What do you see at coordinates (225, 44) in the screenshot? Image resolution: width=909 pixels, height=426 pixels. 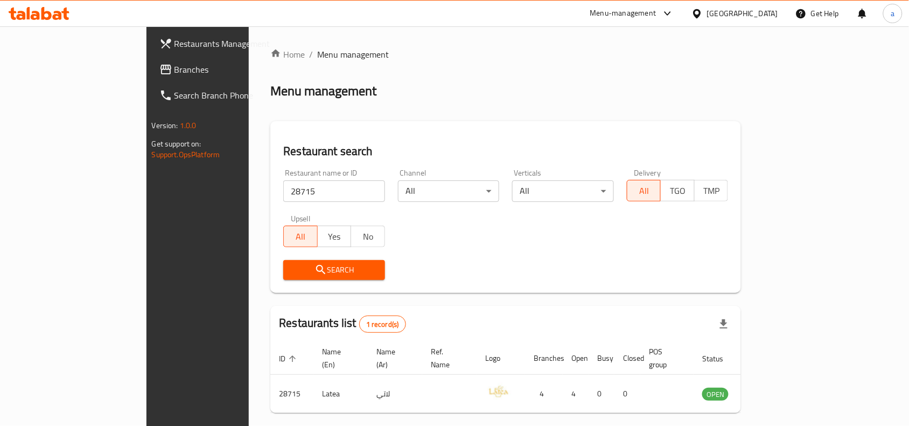 I see `a: Restaurants Management` at bounding box center [225, 44].